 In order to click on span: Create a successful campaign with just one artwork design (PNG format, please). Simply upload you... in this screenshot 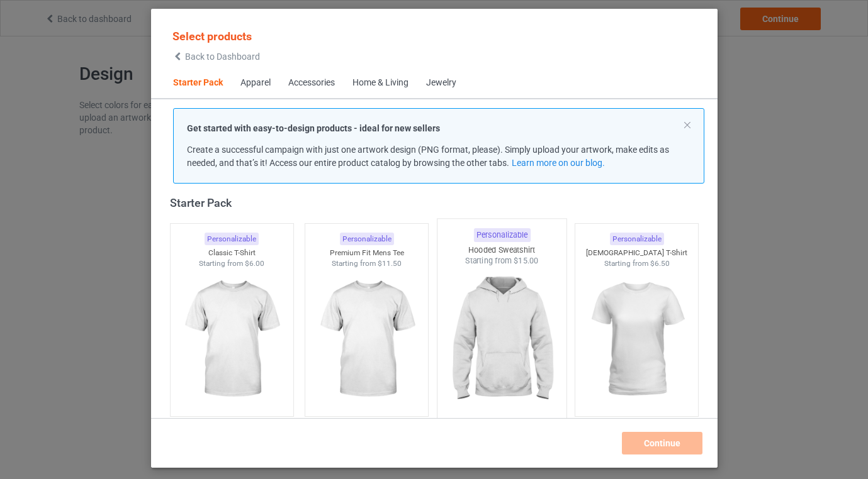, I will do `click(428, 156)`.